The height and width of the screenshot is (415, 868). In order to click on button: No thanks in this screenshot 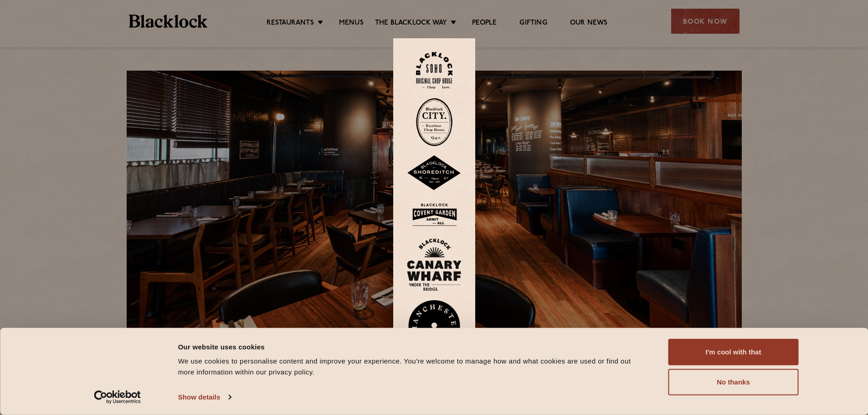, I will do `click(734, 382)`.